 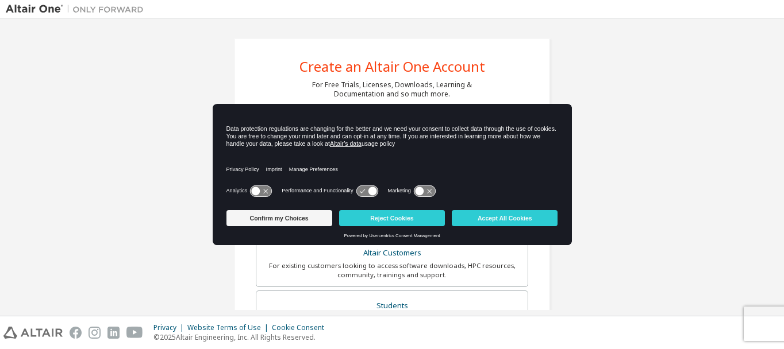 I want to click on div: Website Terms of Use, so click(x=229, y=328).